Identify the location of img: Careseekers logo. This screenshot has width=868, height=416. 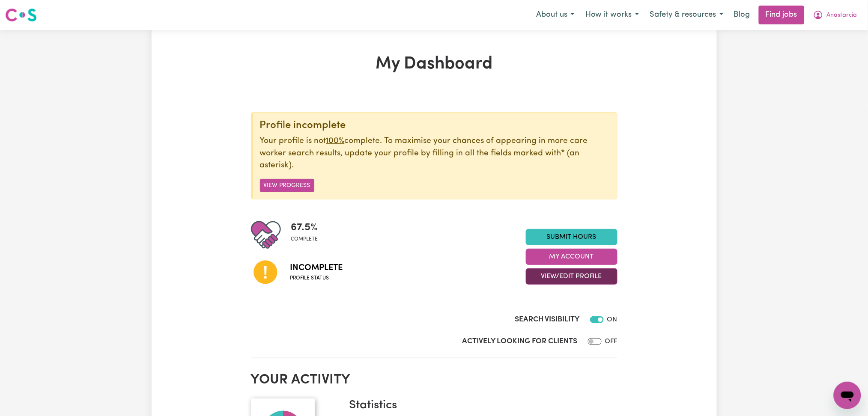
(21, 15).